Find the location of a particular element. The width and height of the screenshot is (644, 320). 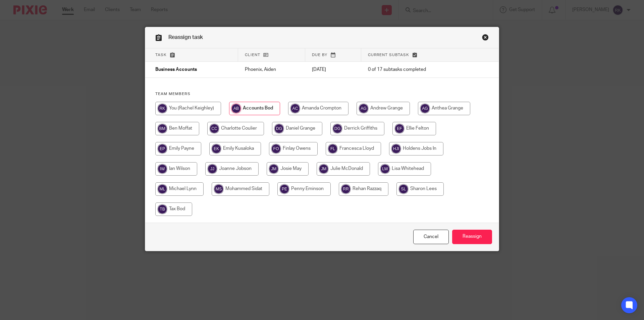

span: Task is located at coordinates (161, 55).